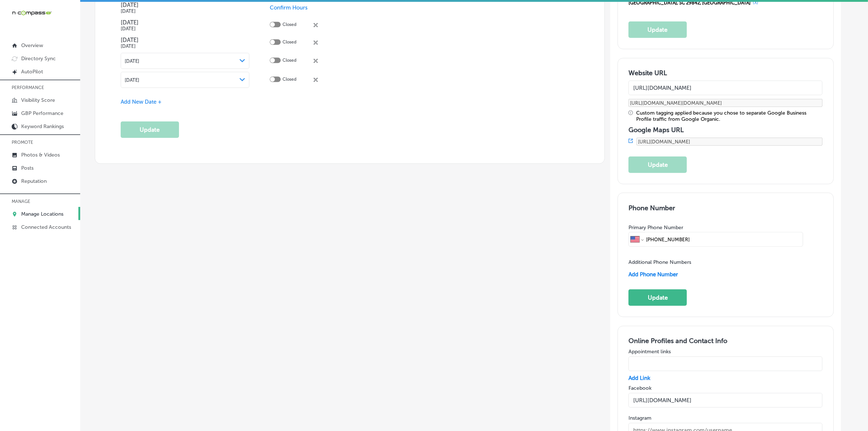 The image size is (868, 431). Describe the element at coordinates (27, 168) in the screenshot. I see `p: Posts` at that location.